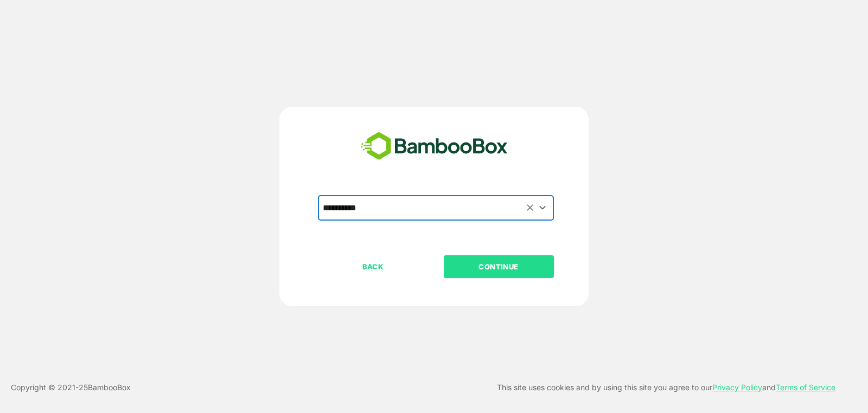 The image size is (868, 413). Describe the element at coordinates (666, 387) in the screenshot. I see `p: This site uses cookies and by using this site you agree to our and` at that location.